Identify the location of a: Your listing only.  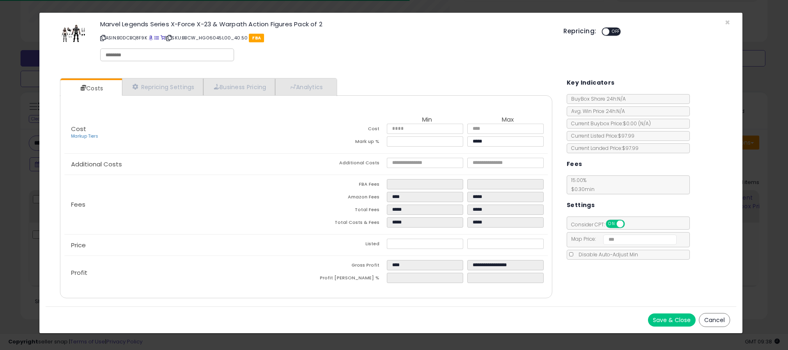
(163, 38).